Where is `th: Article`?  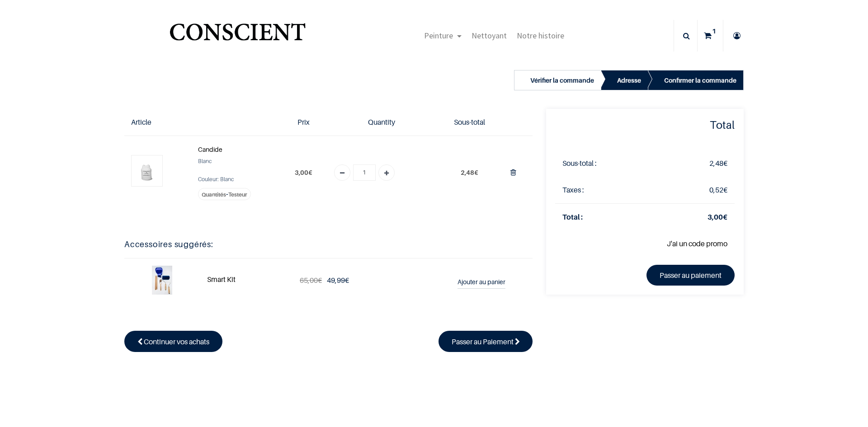
th: Article is located at coordinates (157, 123).